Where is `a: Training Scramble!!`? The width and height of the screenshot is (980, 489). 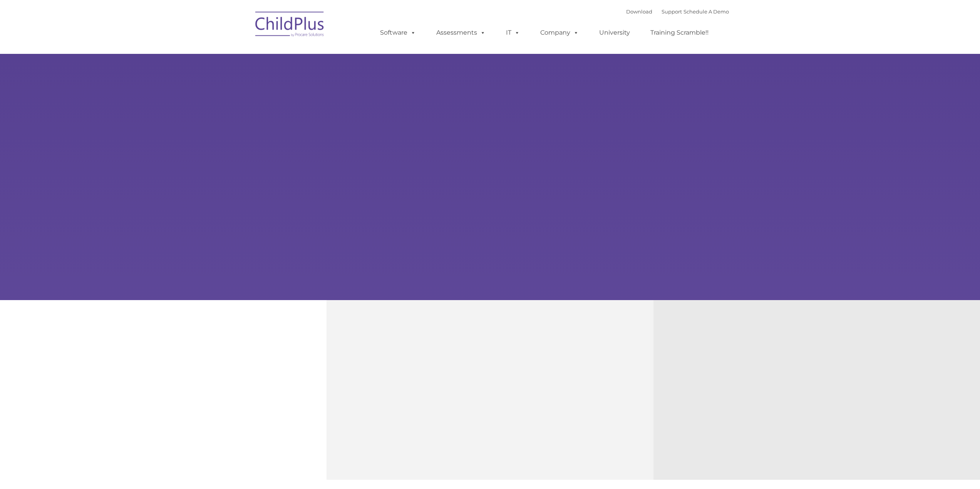 a: Training Scramble!! is located at coordinates (679, 33).